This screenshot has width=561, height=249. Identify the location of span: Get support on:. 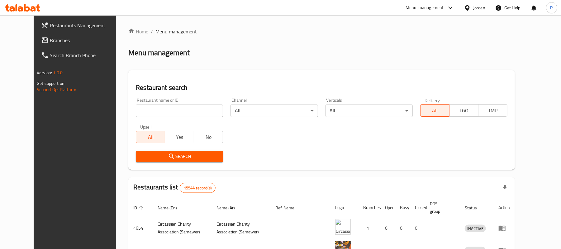
(51, 83).